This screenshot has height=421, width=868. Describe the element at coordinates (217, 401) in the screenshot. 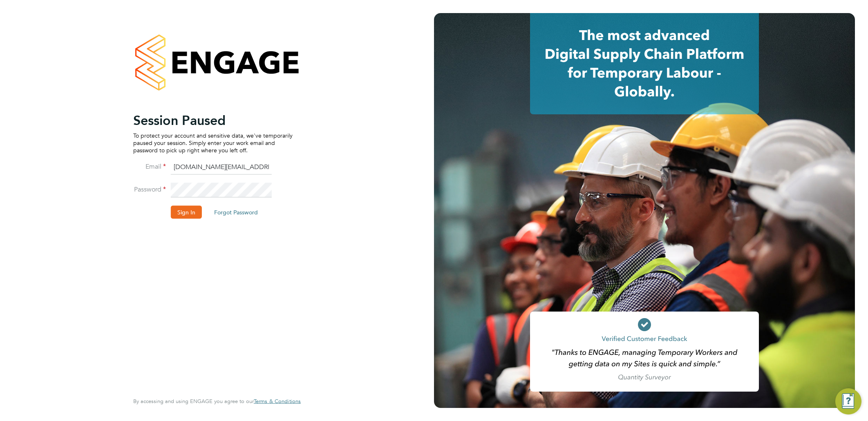

I see `span: By accessing and using ENGAGE you agree to our` at that location.